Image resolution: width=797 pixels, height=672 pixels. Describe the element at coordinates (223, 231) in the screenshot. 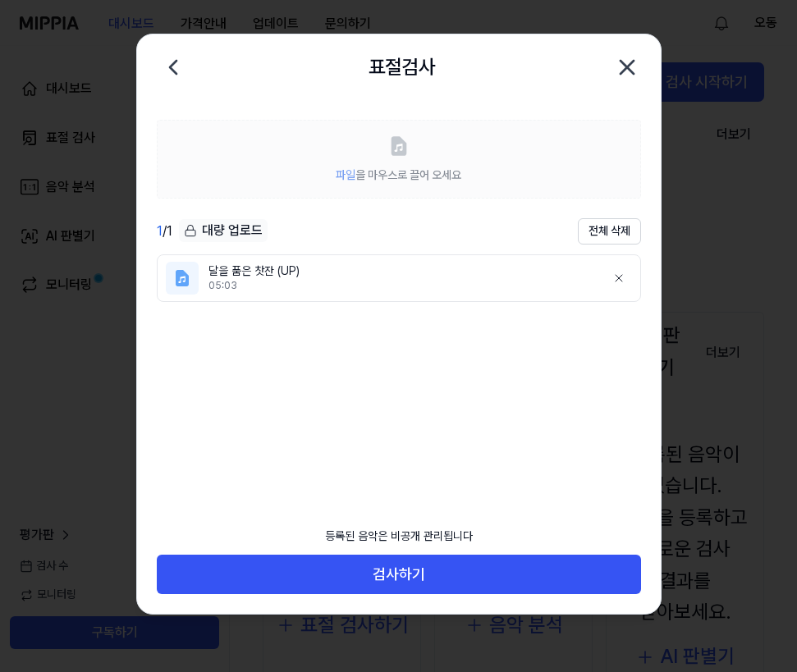

I see `div: 대량 업로드` at that location.